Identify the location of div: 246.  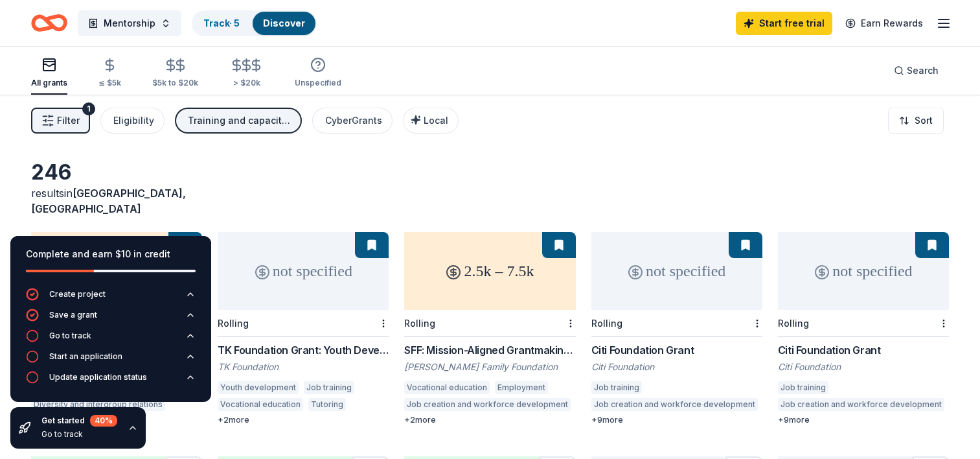
(117, 172).